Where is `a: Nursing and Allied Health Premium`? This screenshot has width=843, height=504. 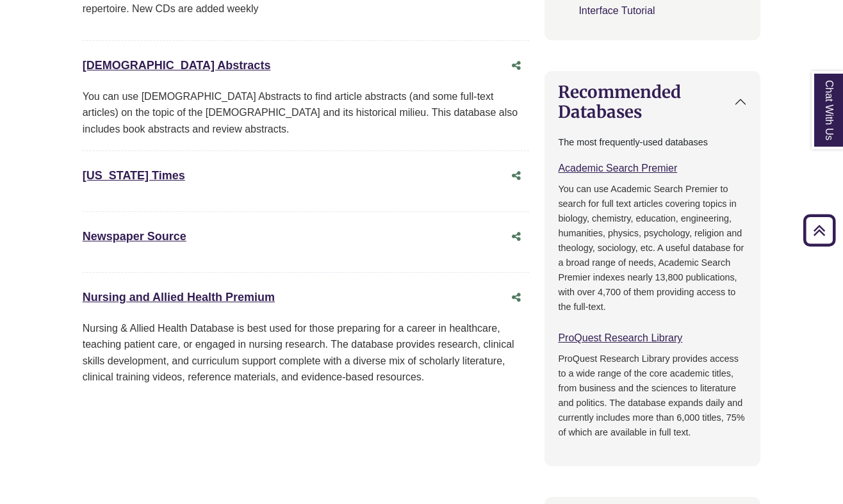 a: Nursing and Allied Health Premium is located at coordinates (179, 297).